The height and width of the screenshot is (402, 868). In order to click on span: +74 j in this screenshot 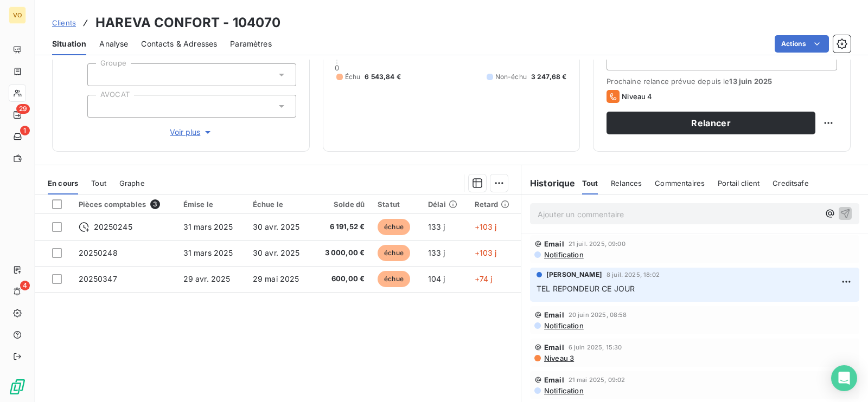, I will do `click(483, 279)`.